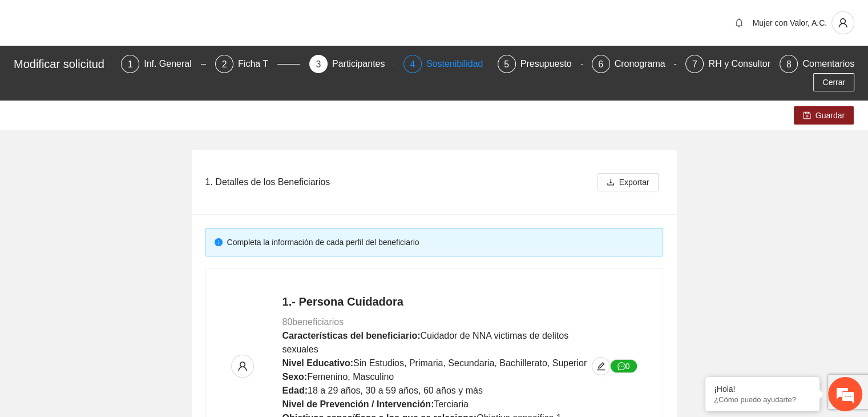  I want to click on span: Estamos en línea., so click(112, 198).